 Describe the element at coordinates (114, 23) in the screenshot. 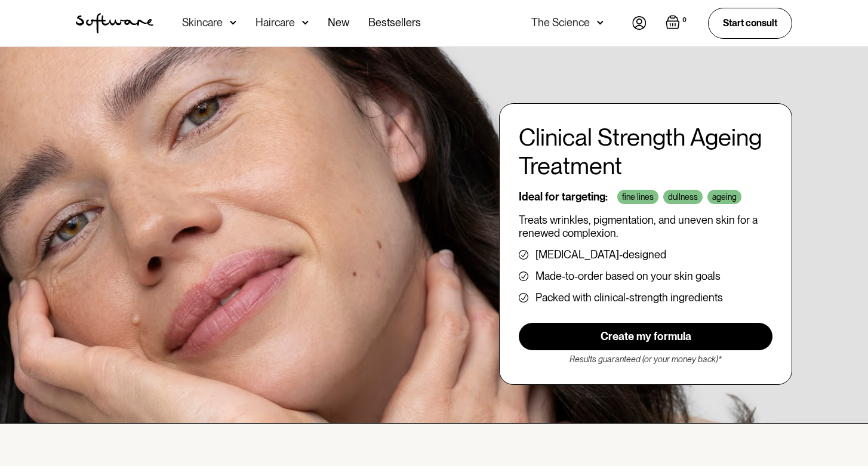

I see `img: Software Logo` at that location.